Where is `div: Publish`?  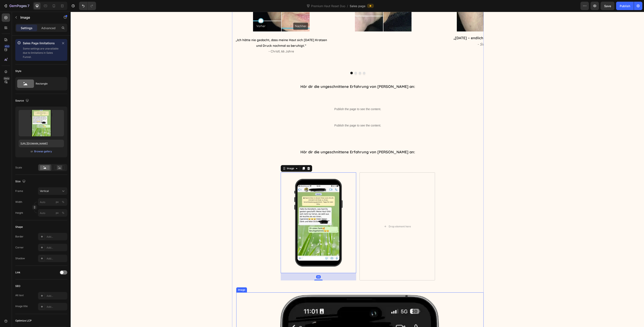 div: Publish is located at coordinates (625, 6).